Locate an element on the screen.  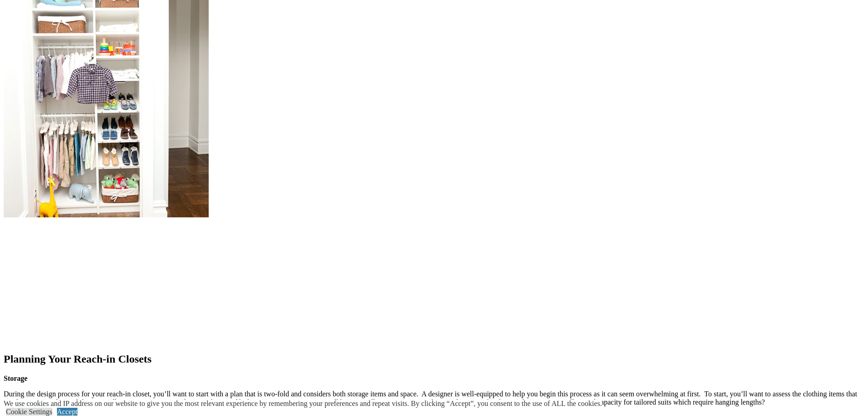
strong: Storage is located at coordinates (16, 378).